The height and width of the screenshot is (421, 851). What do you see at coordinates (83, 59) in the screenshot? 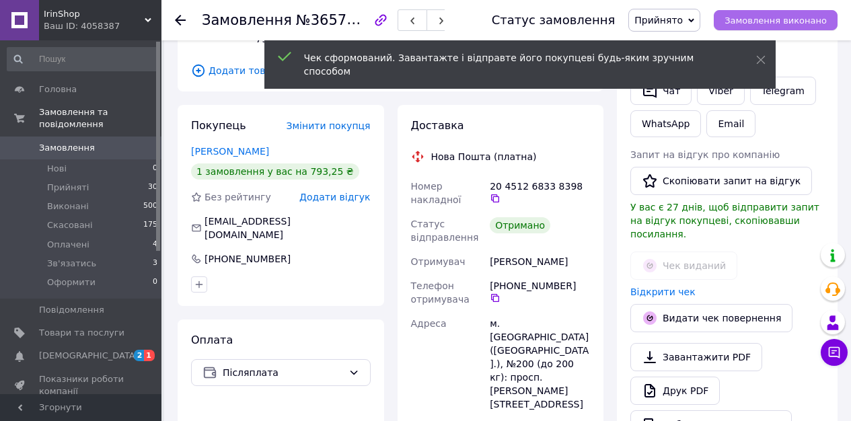
I see `input: Пошук` at bounding box center [83, 59].